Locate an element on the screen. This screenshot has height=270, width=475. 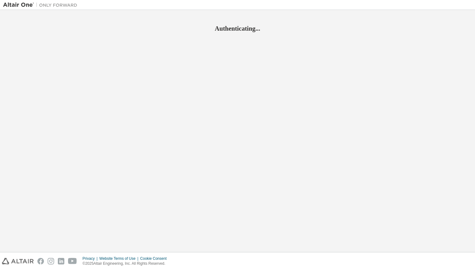
img: Altair One is located at coordinates (42, 5).